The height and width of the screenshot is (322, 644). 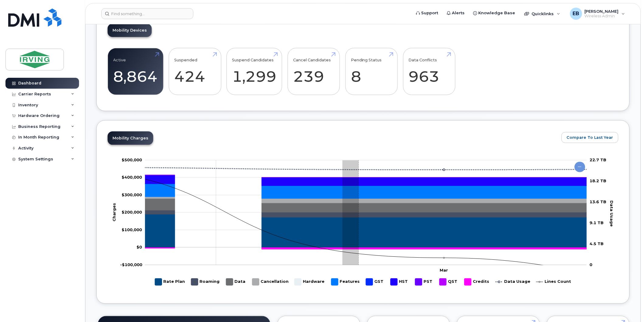 I want to click on a: Mobility Devices, so click(x=130, y=30).